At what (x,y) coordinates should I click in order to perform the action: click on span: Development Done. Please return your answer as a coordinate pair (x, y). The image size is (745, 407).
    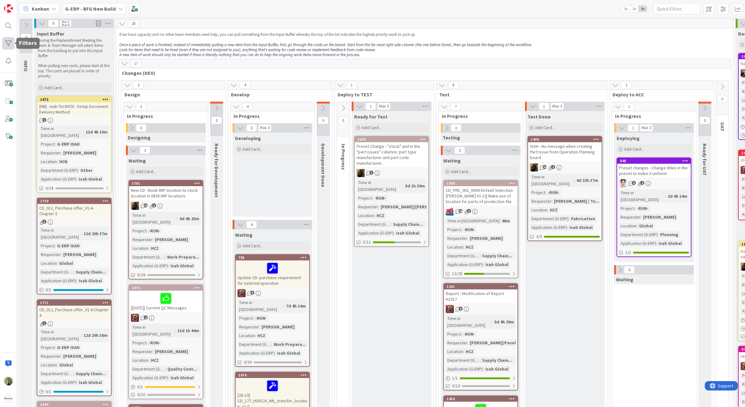
    Looking at the image, I should click on (323, 165).